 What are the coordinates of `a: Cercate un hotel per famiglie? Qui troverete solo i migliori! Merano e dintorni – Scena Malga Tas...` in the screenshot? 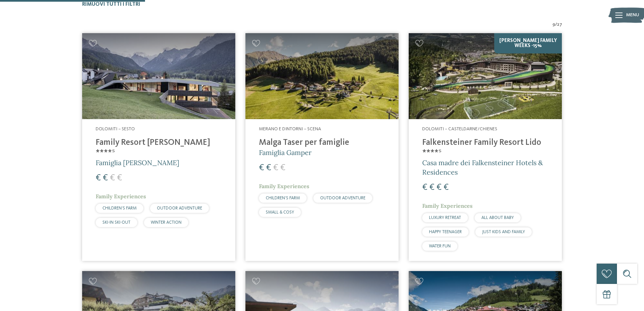 It's located at (322, 147).